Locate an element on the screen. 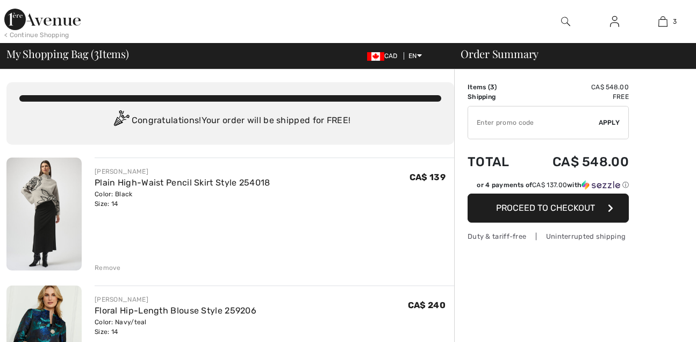  span: EN is located at coordinates (415, 56).